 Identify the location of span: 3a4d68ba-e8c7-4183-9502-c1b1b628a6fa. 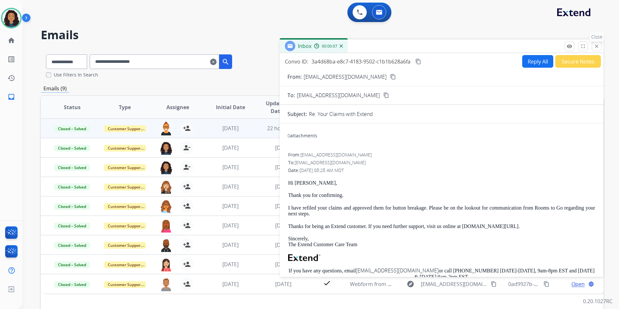
(361, 62).